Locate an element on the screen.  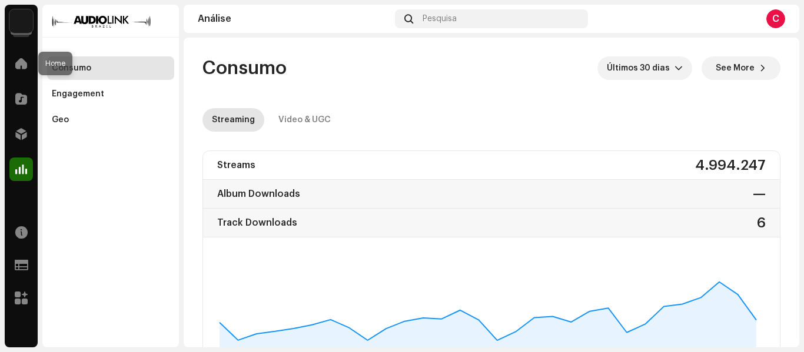
span: Consumo is located at coordinates (244, 68).